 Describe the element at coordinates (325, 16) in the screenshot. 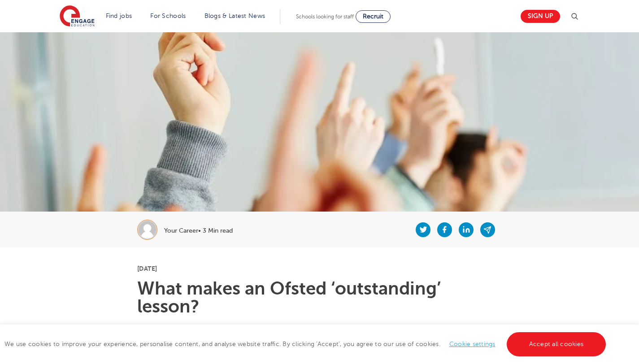

I see `span: Schools looking for staff` at that location.